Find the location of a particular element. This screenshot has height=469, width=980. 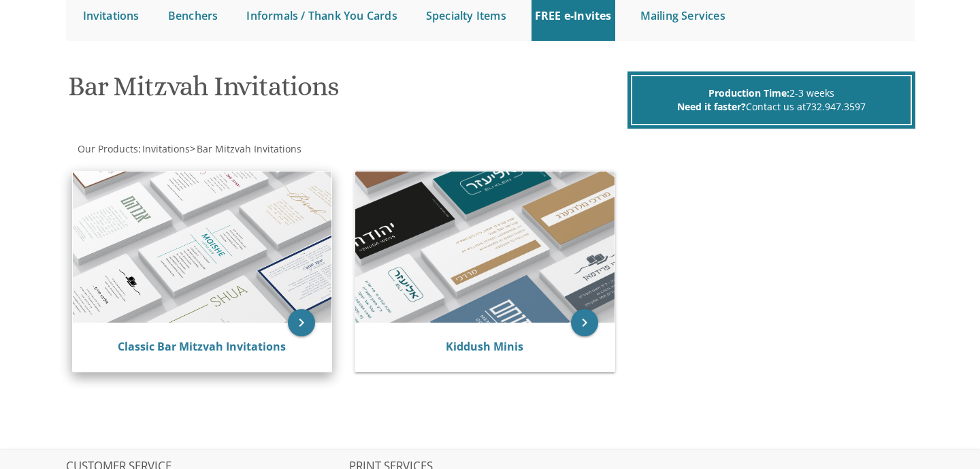

span: Invitations is located at coordinates (166, 148).